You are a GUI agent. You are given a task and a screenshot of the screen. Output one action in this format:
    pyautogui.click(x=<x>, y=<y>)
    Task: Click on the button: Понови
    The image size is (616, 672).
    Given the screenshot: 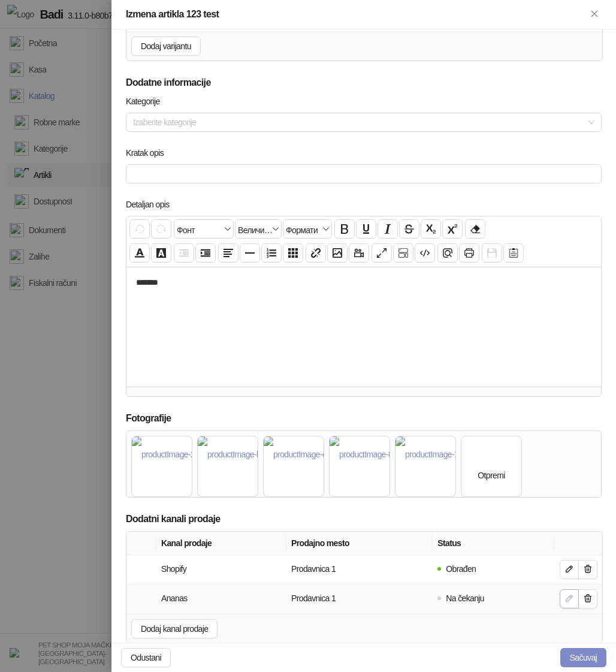 What is the action you would take?
    pyautogui.click(x=161, y=229)
    